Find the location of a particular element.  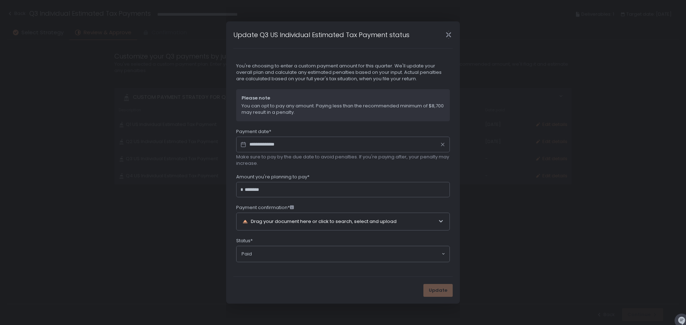

input: Datepicker input is located at coordinates (343, 145).